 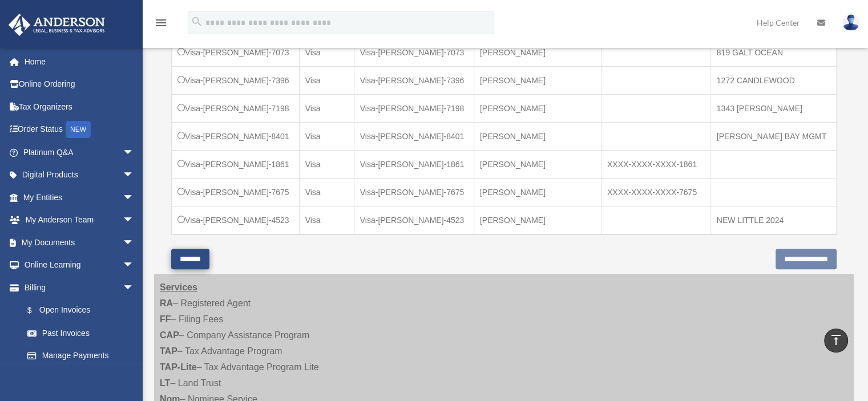 I want to click on td: XXXX-XXXX-XXXX-1861, so click(x=656, y=164).